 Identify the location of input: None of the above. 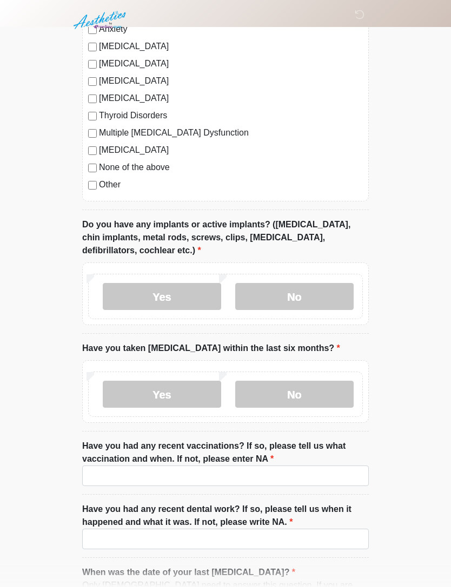
(92, 169).